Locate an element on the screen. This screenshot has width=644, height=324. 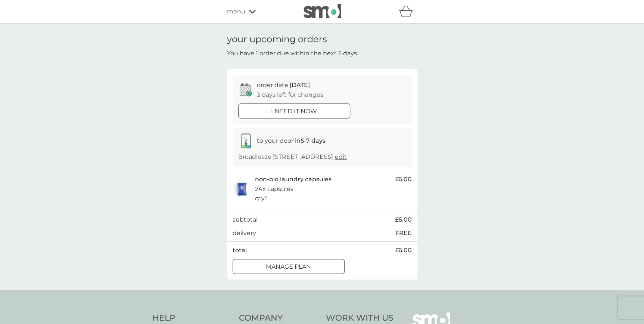
span: edit is located at coordinates (341, 157).